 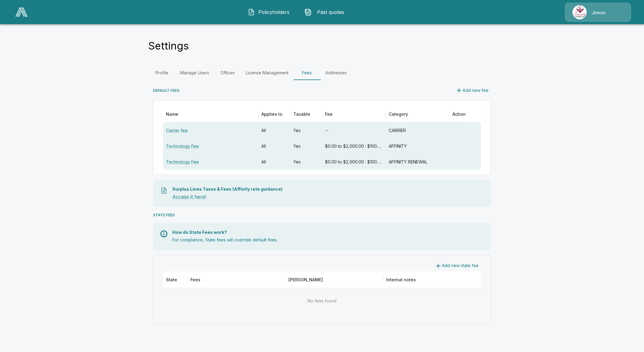 What do you see at coordinates (326, 12) in the screenshot?
I see `button: Past quotes IconPast quotes` at bounding box center [326, 12].